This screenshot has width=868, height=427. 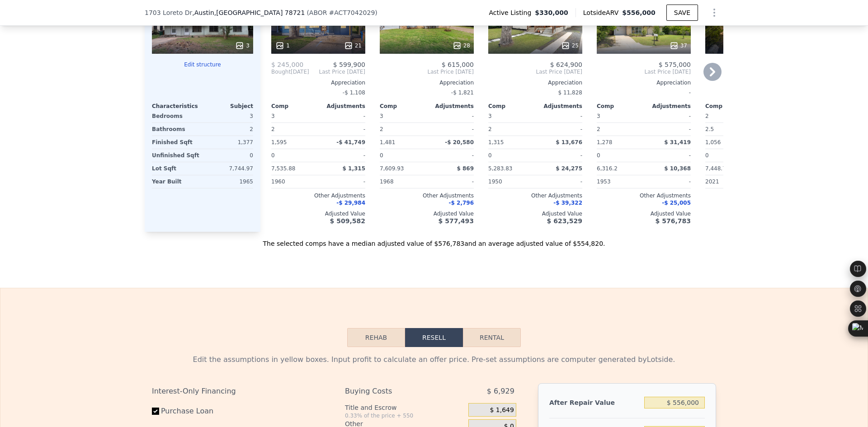 What do you see at coordinates (392, 168) in the screenshot?
I see `span: 7,609.93` at bounding box center [392, 168].